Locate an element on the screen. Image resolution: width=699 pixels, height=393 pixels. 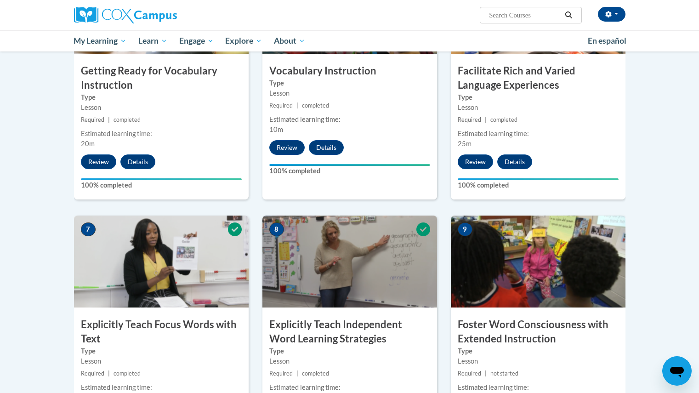
h3: Explicitly Teach Focus Words with Text is located at coordinates (161, 332).